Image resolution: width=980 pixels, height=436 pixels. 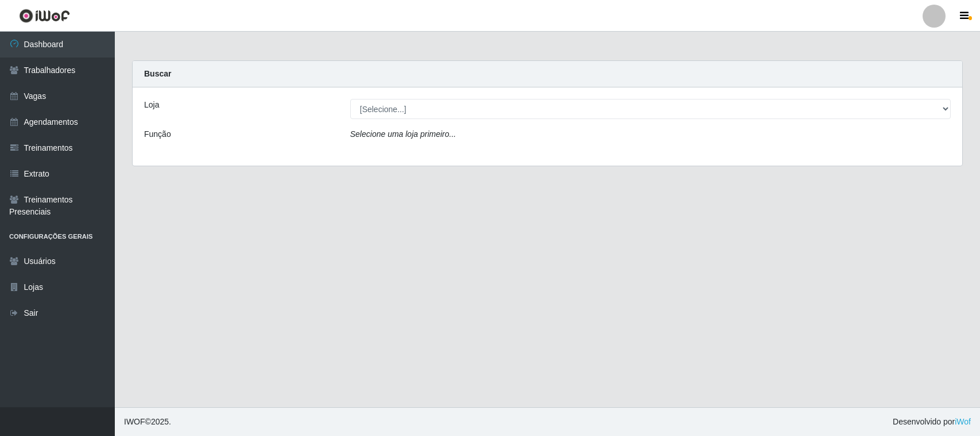 What do you see at coordinates (134, 421) in the screenshot?
I see `span: IWOF` at bounding box center [134, 421].